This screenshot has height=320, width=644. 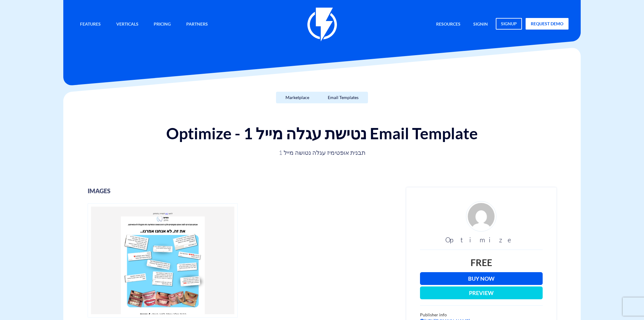 I want to click on a: request demo, so click(x=547, y=24).